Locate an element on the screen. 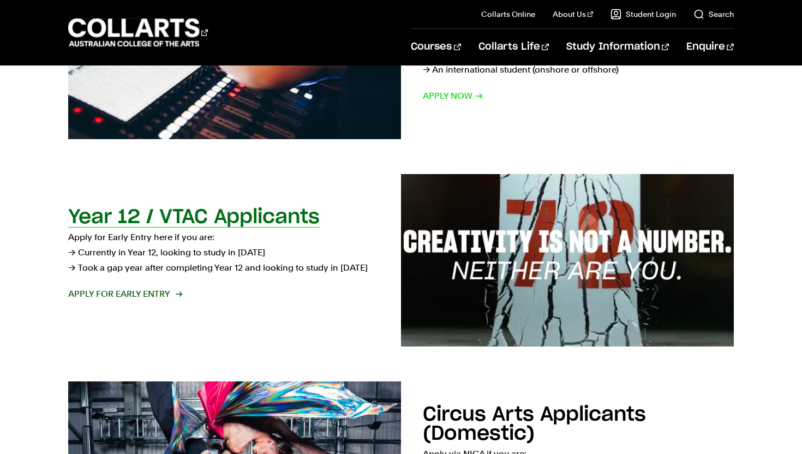  a: Collarts Online is located at coordinates (508, 14).